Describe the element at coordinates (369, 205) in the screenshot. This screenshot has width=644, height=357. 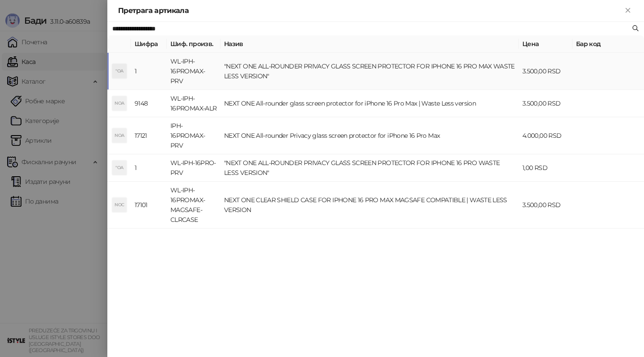
I see `td: NEXT ONE CLEAR SHIELD CASE FOR IPHONE 16 PRO MAX MAGSAFE COMPATIBLE | WASTE LESS VERSION` at that location.